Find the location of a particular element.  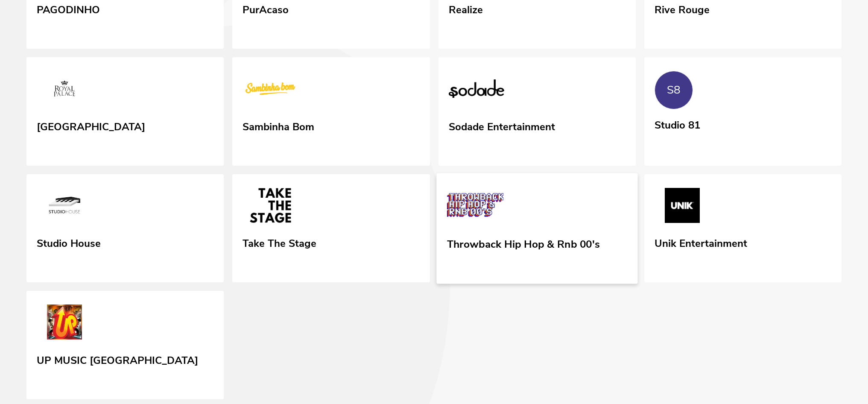

img: Unik Entertainment is located at coordinates (682, 207).